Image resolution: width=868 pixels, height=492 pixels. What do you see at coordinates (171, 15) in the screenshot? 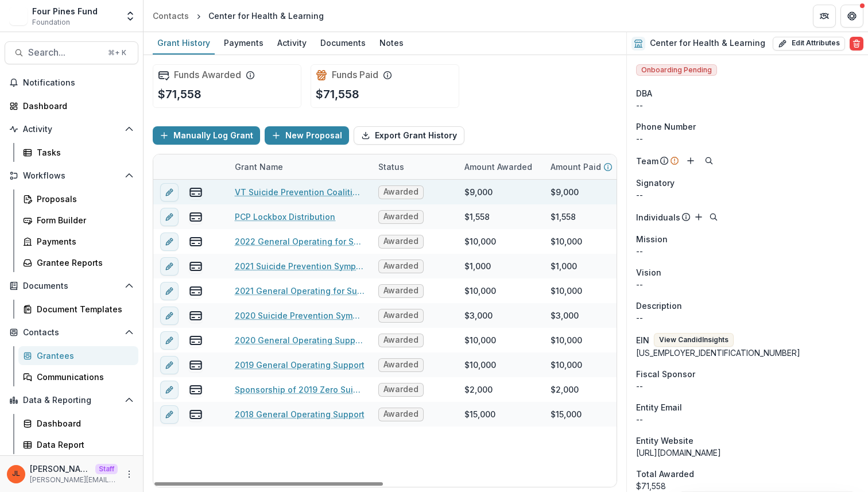
I see `div: Contacts` at bounding box center [171, 15].